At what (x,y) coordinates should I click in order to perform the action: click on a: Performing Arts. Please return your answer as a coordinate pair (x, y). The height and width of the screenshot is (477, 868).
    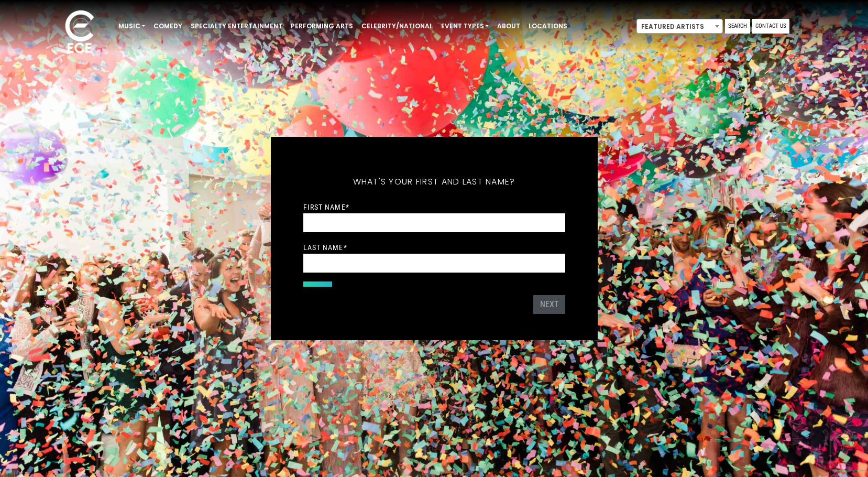
    Looking at the image, I should click on (321, 26).